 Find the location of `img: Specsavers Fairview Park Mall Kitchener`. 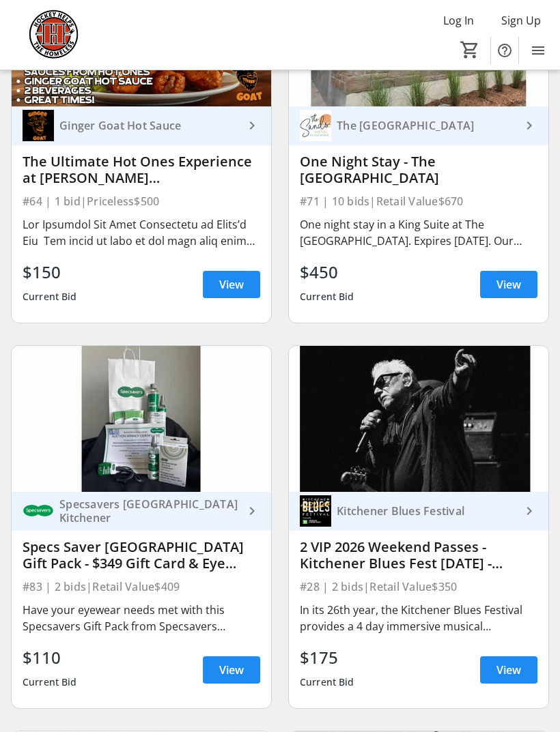

img: Specsavers Fairview Park Mall Kitchener is located at coordinates (38, 511).